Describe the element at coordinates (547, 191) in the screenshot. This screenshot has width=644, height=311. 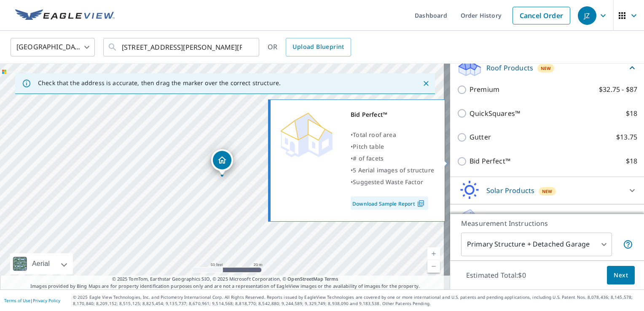
I see `div: Solar ProductsNew` at that location.